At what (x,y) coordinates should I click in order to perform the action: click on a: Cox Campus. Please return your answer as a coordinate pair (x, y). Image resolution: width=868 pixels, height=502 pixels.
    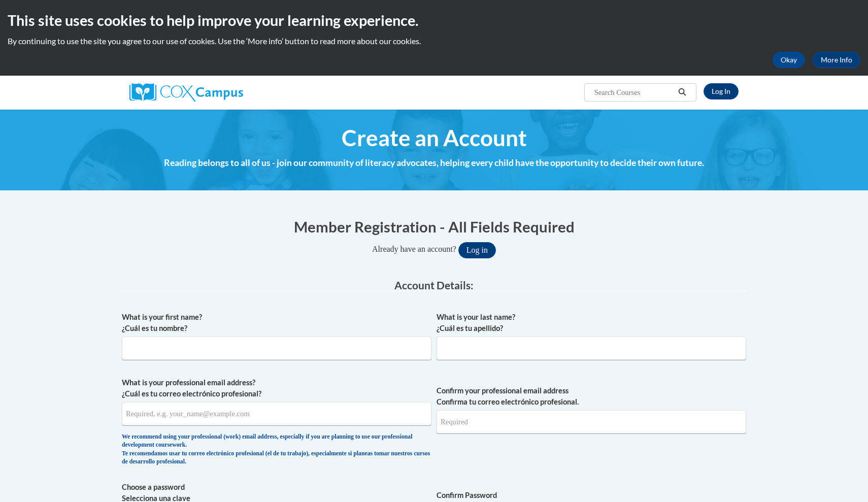
    Looking at the image, I should click on (186, 93).